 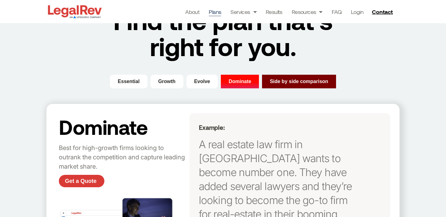 I want to click on a: About, so click(x=192, y=12).